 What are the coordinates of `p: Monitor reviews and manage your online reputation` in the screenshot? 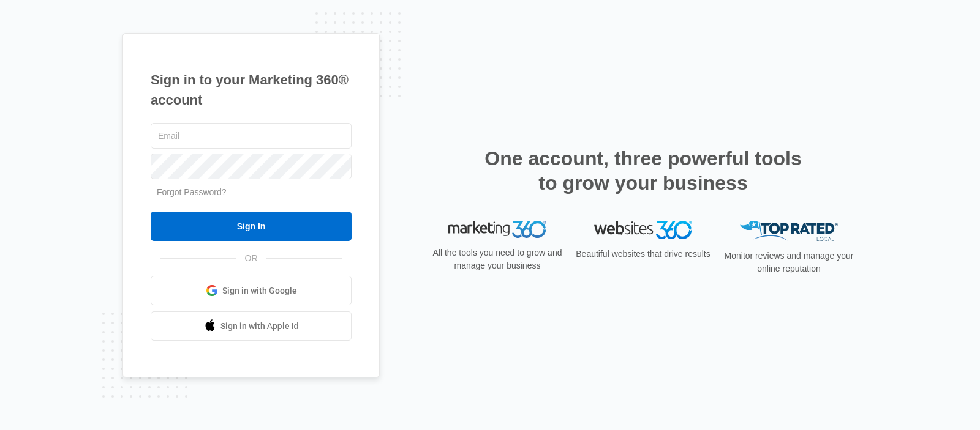 It's located at (789, 263).